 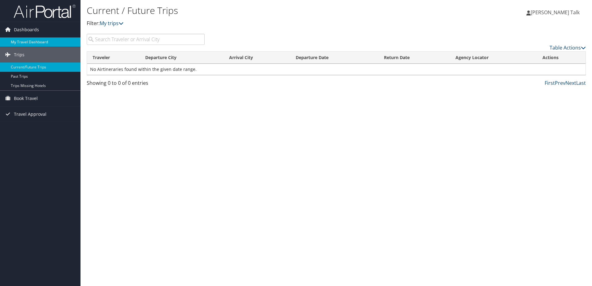 I want to click on a: My trips, so click(x=112, y=23).